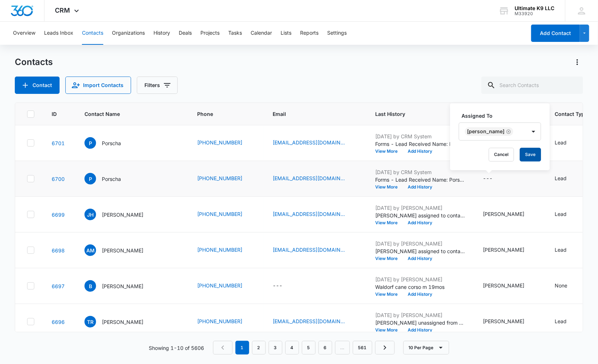  Describe the element at coordinates (63, 10) in the screenshot. I see `span: CRM` at that location.